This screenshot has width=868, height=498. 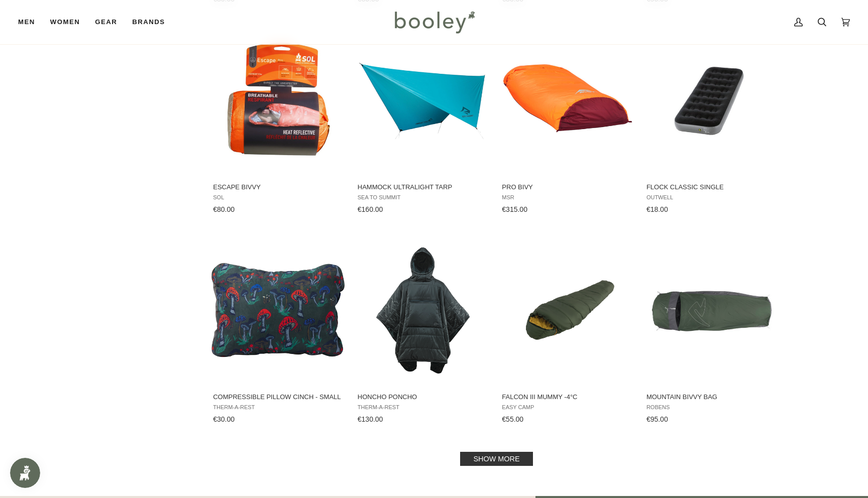 I want to click on img: Outwell Flock Classic Single - Booley Galway, so click(x=711, y=100).